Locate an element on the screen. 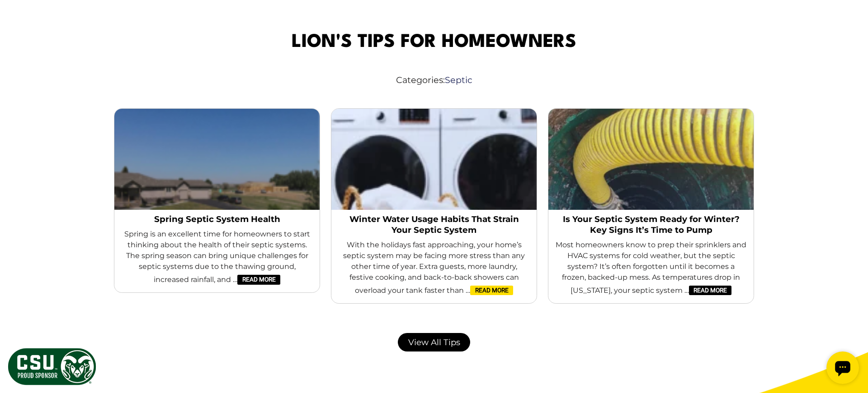  img: CSU Sponsor Badge is located at coordinates (52, 367).